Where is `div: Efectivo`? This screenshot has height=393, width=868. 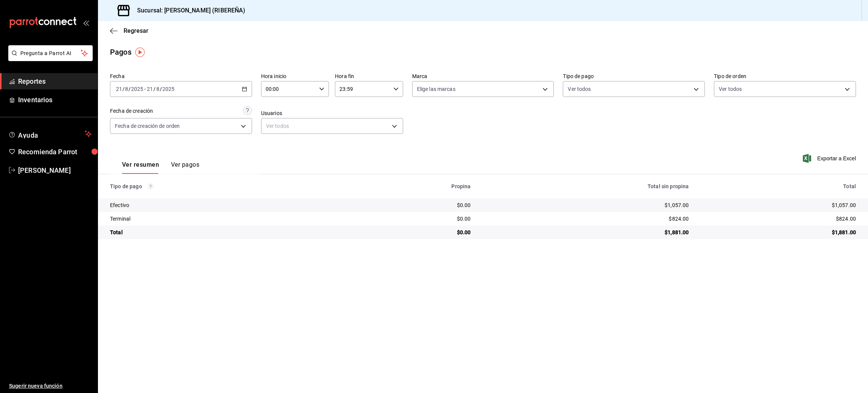 div: Efectivo is located at coordinates (226, 205).